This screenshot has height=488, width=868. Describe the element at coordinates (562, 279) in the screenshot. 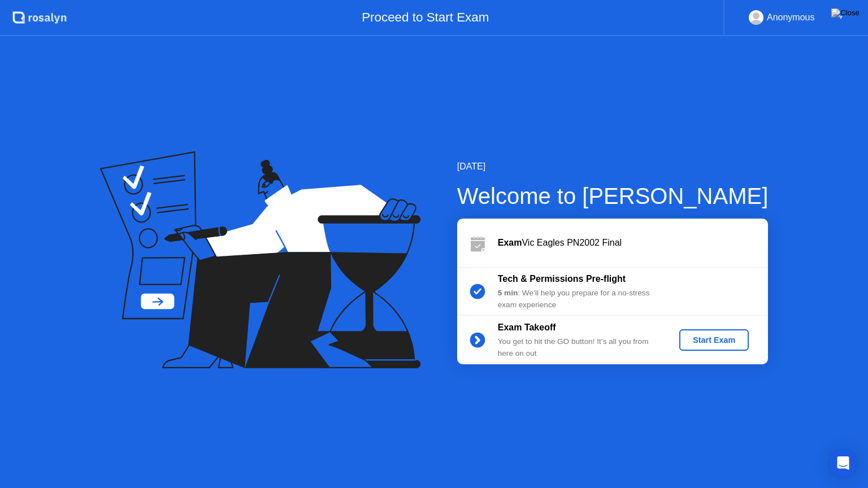

I see `b: Tech & Permissions Pre-flight` at that location.